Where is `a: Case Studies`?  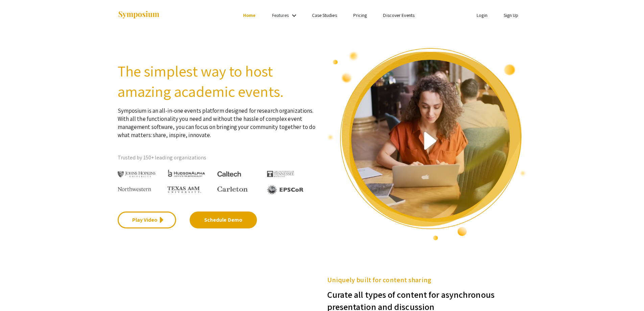
a: Case Studies is located at coordinates (325, 15).